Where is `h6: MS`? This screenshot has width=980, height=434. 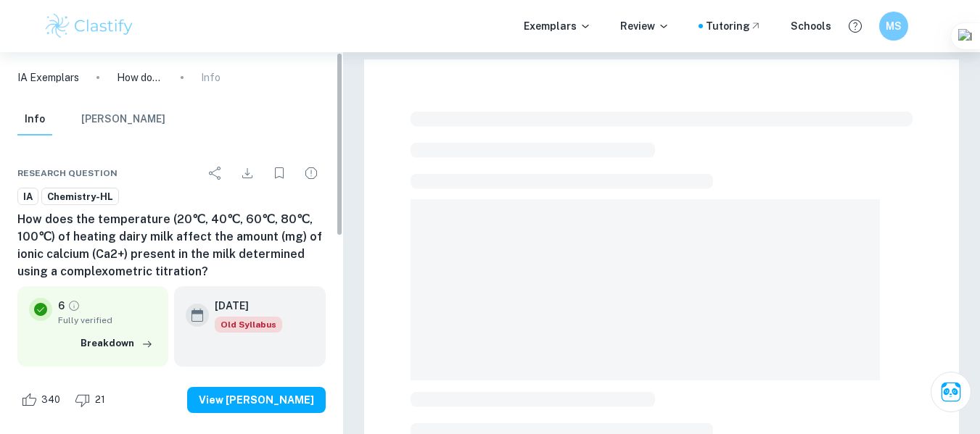
h6: MS is located at coordinates (893, 26).